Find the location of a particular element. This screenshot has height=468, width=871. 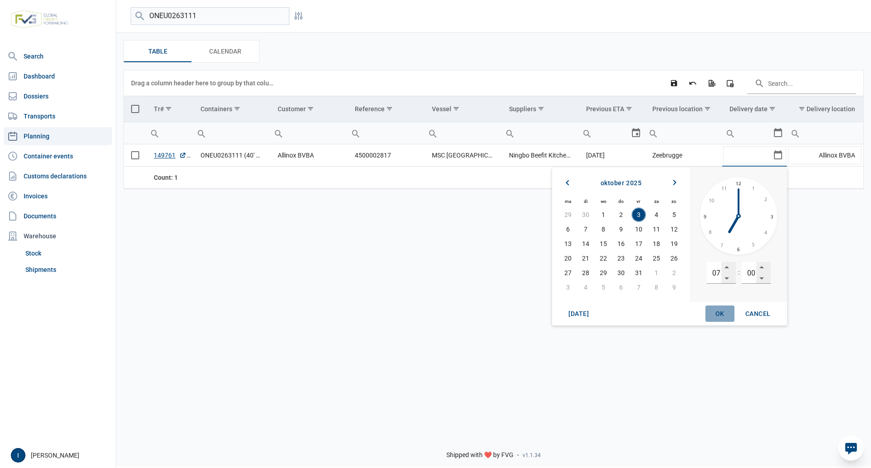

span: 27 is located at coordinates (568, 273).